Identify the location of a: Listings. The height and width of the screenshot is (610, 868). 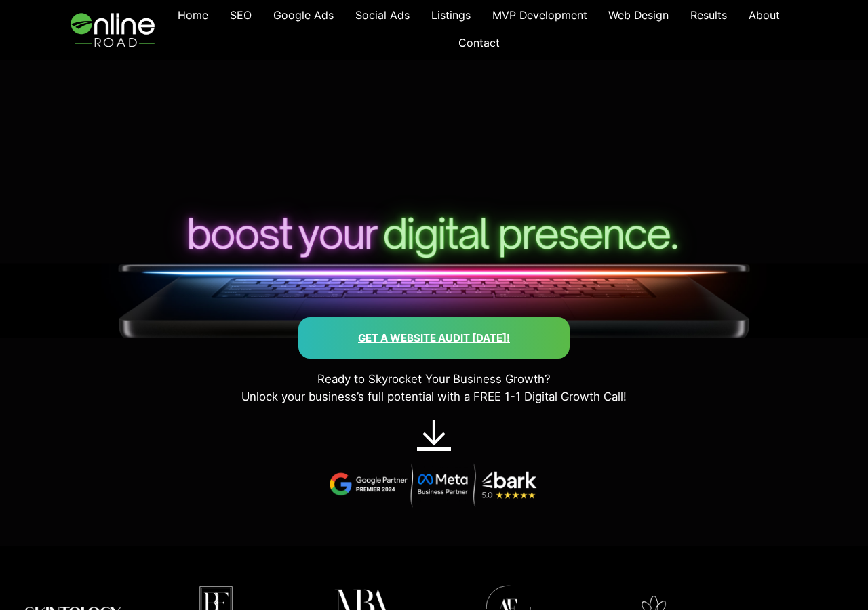
(451, 16).